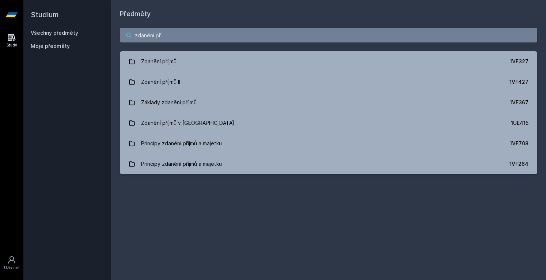 This screenshot has height=280, width=546. What do you see at coordinates (12, 40) in the screenshot?
I see `a: Study` at bounding box center [12, 40].